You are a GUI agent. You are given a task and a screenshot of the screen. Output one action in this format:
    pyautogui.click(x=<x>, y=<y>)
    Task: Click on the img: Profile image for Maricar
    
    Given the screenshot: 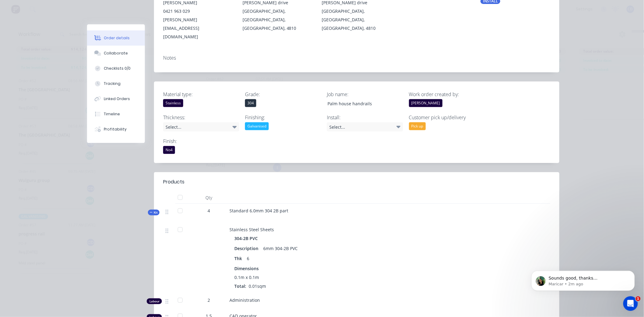 What is the action you would take?
    pyautogui.click(x=18, y=23)
    